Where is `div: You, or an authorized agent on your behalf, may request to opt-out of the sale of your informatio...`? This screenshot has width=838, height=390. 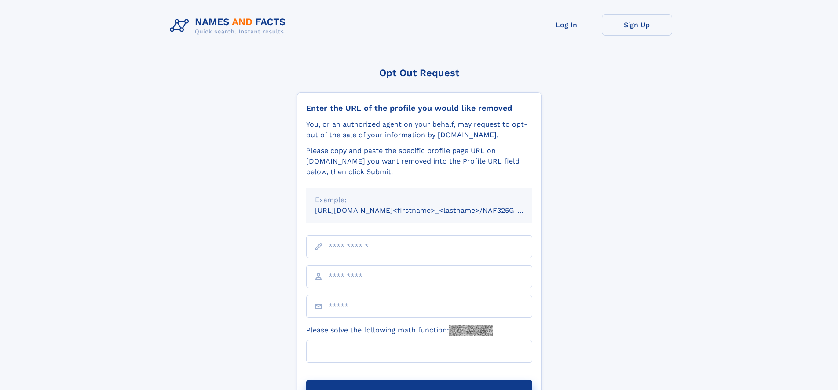
div: You, or an authorized agent on your behalf, may request to opt-out of the sale of your informatio... is located at coordinates (419, 130).